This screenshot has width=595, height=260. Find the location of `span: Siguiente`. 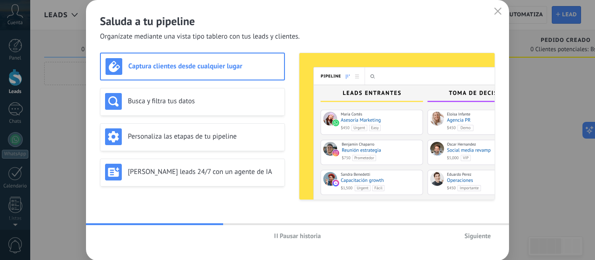

span: Siguiente is located at coordinates (477, 236).